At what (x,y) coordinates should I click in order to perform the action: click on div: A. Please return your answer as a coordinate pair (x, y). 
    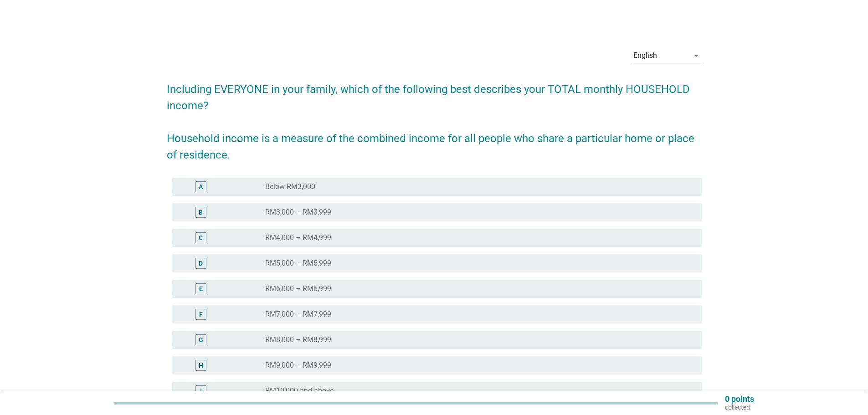
    Looking at the image, I should click on (201, 187).